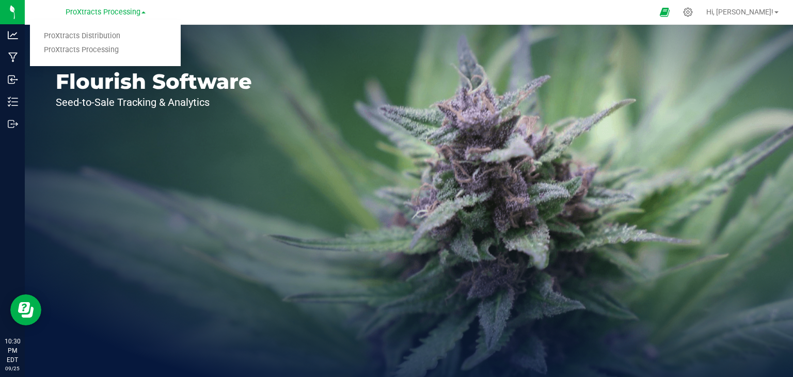 The height and width of the screenshot is (377, 793). I want to click on span: Open Ecommerce Menu, so click(665, 12).